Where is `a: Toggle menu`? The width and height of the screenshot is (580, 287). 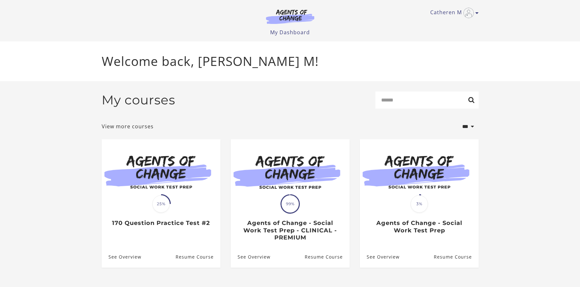
a: Toggle menu is located at coordinates (453, 13).